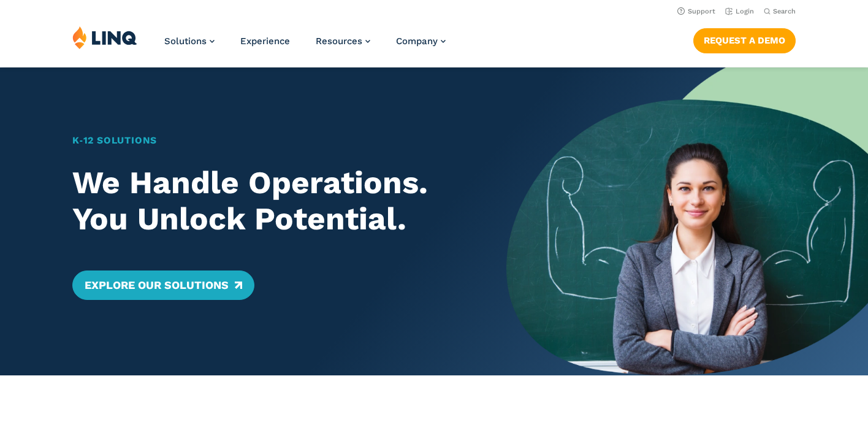  Describe the element at coordinates (265, 41) in the screenshot. I see `span: Experience` at that location.